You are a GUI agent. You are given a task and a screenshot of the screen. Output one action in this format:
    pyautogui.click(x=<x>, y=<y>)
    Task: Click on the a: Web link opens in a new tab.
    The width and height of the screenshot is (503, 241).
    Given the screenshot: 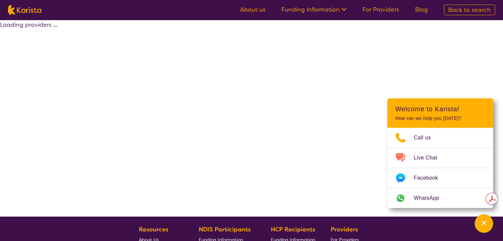 What is the action you would take?
    pyautogui.click(x=440, y=198)
    